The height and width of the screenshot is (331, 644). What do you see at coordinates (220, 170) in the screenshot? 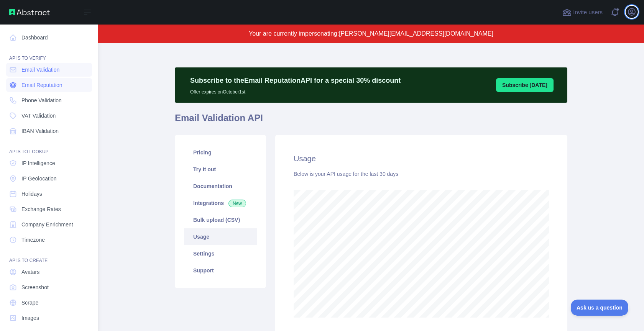
I see `a: Try it out` at bounding box center [220, 170].